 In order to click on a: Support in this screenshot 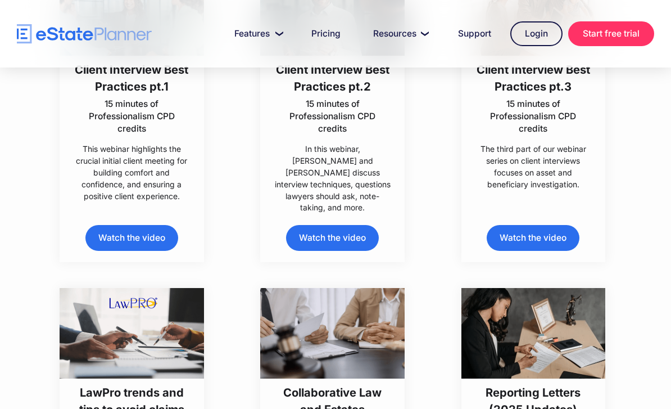, I will do `click(474, 34)`.